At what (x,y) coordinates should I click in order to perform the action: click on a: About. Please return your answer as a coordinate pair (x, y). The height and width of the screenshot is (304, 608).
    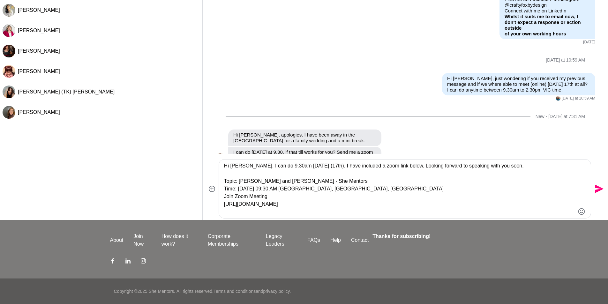
    Looking at the image, I should click on (117, 240).